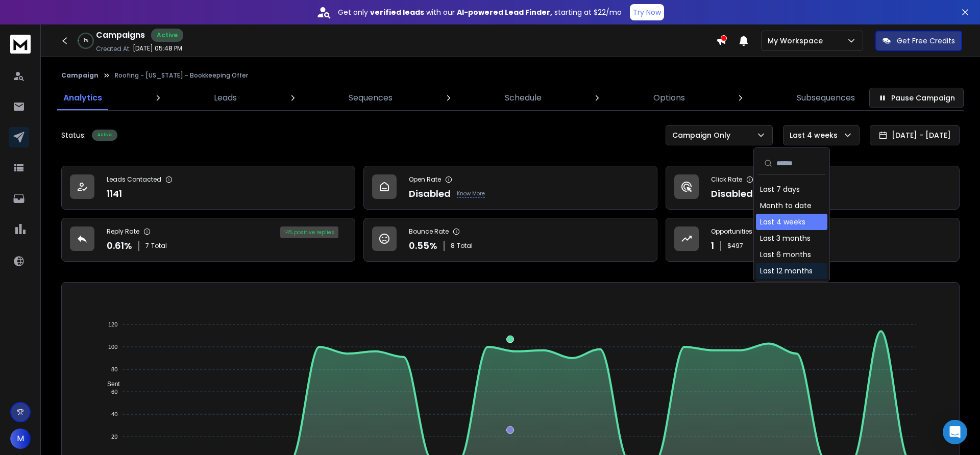  I want to click on div: Last 4 weeks, so click(783, 222).